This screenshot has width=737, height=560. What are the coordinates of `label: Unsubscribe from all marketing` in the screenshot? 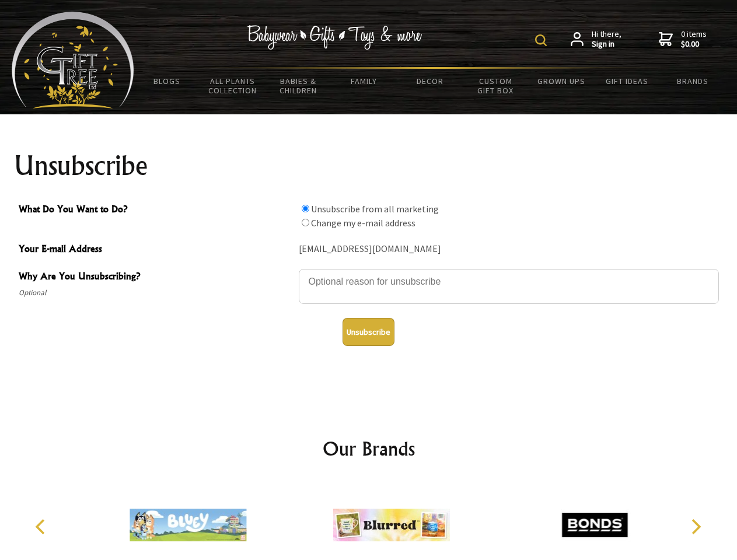 It's located at (375, 209).